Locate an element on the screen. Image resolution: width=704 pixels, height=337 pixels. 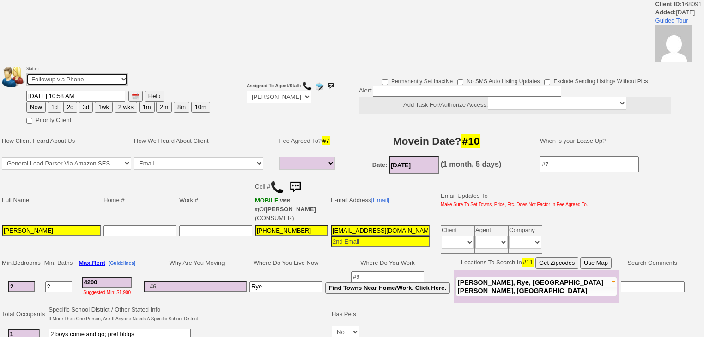
font: Status: is located at coordinates (77, 74).